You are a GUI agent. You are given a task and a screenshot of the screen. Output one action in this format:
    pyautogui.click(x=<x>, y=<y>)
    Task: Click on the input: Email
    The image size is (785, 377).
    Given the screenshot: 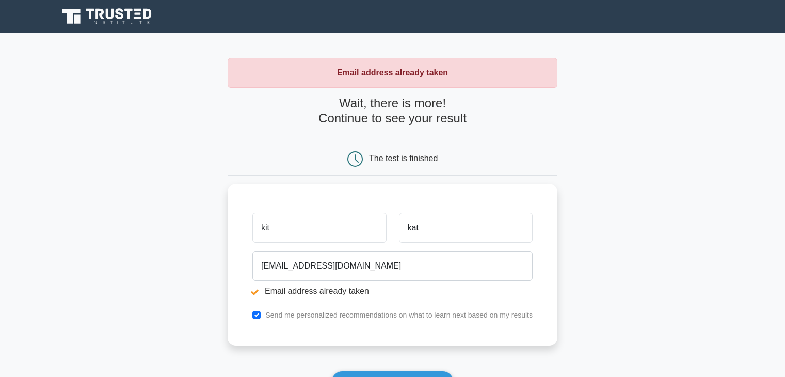 What is the action you would take?
    pyautogui.click(x=392, y=266)
    